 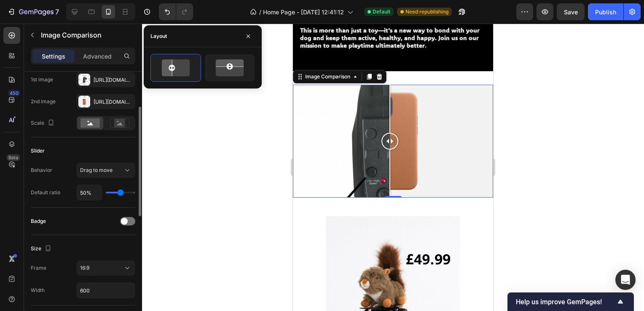 What do you see at coordinates (106, 268) in the screenshot?
I see `button: 16:9` at bounding box center [106, 268].